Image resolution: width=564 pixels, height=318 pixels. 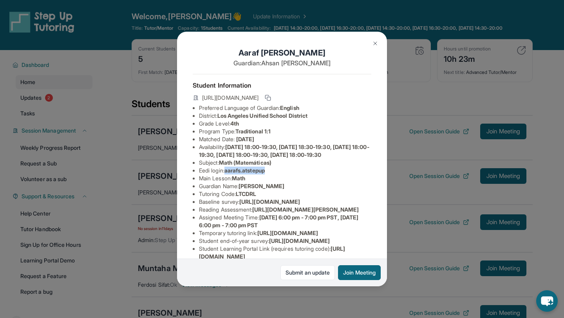 I want to click on li: Student Learning Portal Link (requires tutoring code) :, so click(x=285, y=253).